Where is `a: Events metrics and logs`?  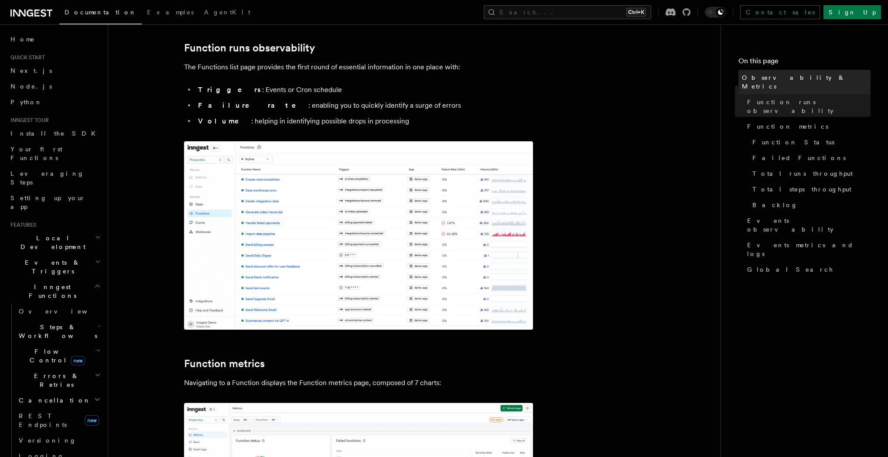
a: Events metrics and logs is located at coordinates (807, 250).